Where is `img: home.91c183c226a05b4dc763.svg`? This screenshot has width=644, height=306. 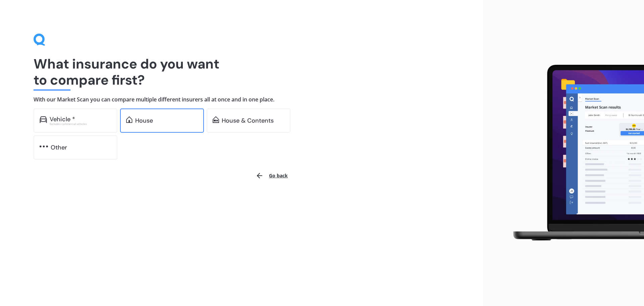 img: home.91c183c226a05b4dc763.svg is located at coordinates (129, 119).